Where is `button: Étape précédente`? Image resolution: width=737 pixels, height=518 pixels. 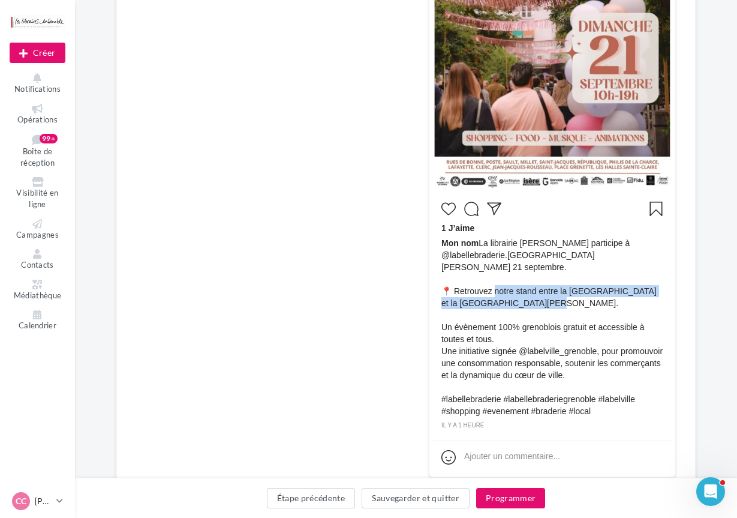
button: Étape précédente is located at coordinates (311, 498).